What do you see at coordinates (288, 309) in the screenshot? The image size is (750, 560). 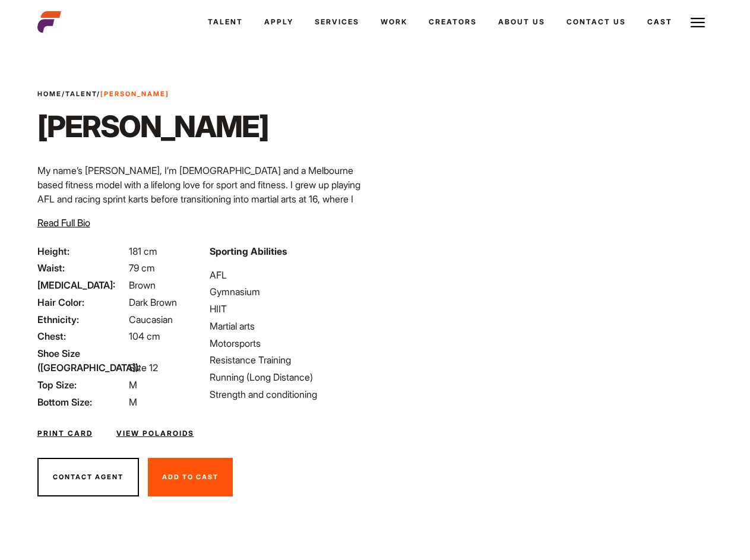 I see `li: HIIT` at bounding box center [288, 309].